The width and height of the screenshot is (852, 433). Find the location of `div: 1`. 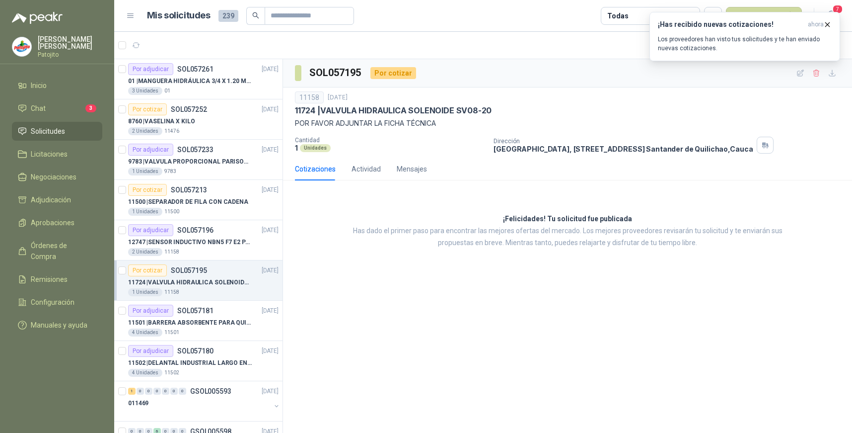

div: 1 is located at coordinates (132, 391).